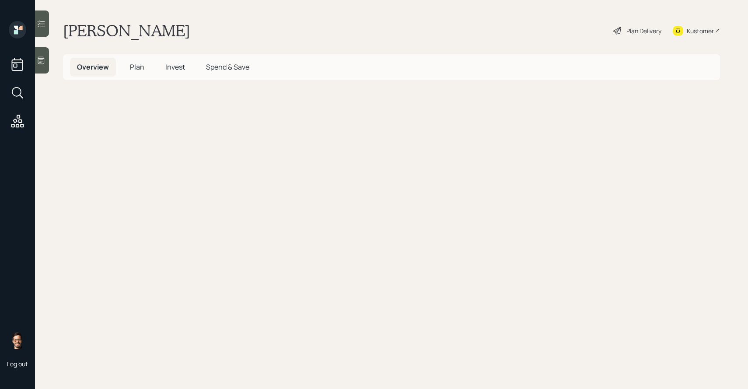 The image size is (748, 389). What do you see at coordinates (93, 67) in the screenshot?
I see `span: Overview` at bounding box center [93, 67].